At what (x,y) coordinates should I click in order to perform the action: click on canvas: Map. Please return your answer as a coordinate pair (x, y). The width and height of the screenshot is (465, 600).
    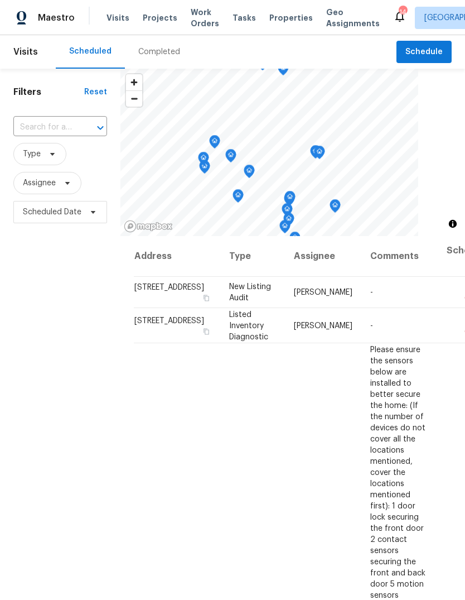
    Looking at the image, I should click on (269, 152).